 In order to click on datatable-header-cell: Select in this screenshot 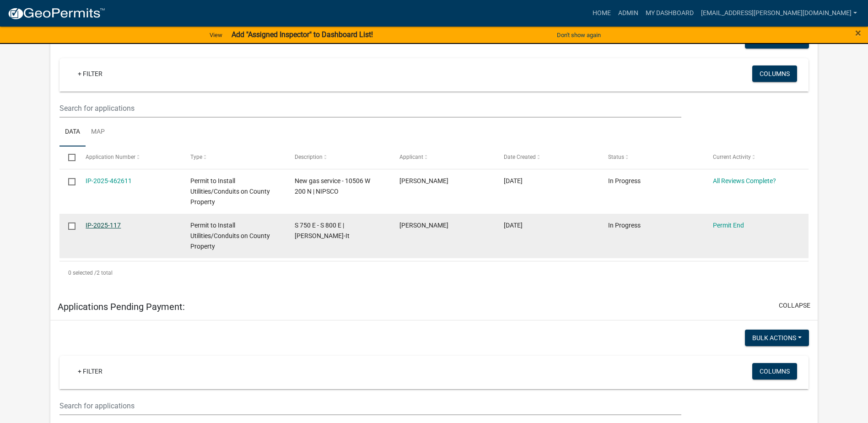, I will do `click(68, 157)`.